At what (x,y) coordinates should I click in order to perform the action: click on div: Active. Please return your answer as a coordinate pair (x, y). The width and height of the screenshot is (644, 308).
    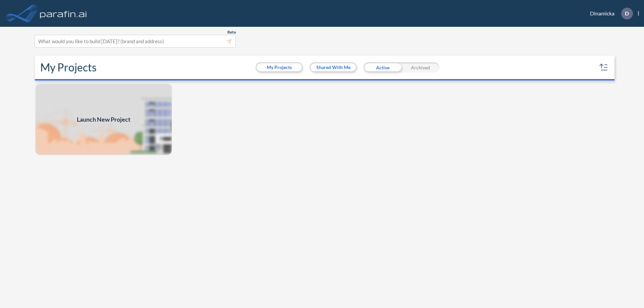
    Looking at the image, I should click on (382, 68).